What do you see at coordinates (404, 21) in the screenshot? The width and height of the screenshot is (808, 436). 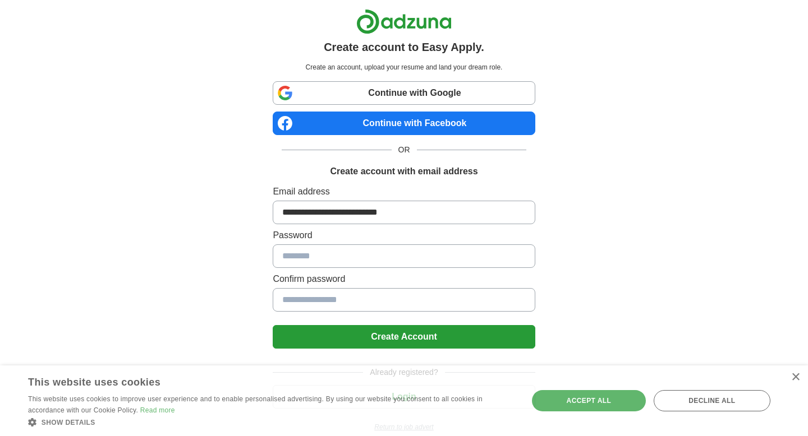 I see `img: Adzuna logo` at bounding box center [404, 21].